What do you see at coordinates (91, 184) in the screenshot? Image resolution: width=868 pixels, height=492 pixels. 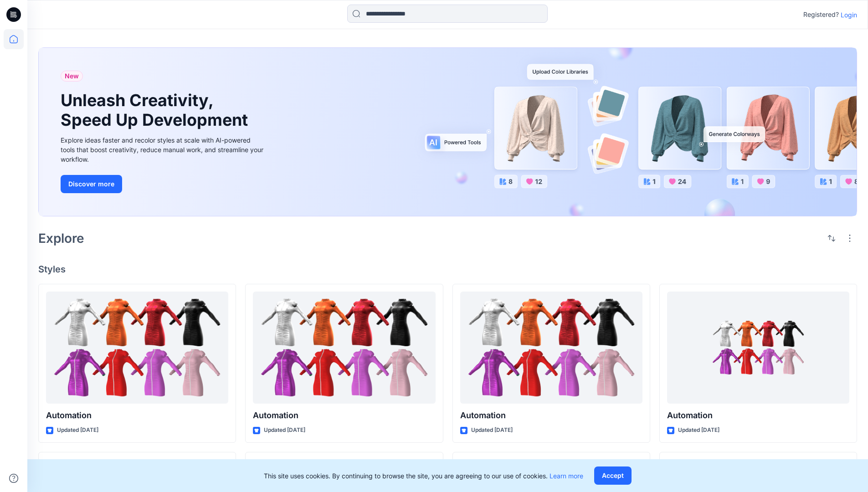 I see `button: Discover more` at bounding box center [91, 184].